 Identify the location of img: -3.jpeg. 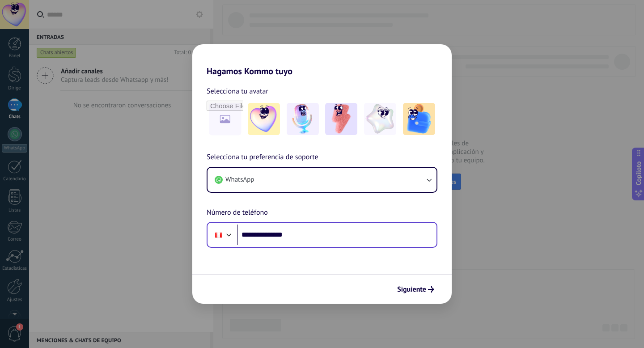
(341, 119).